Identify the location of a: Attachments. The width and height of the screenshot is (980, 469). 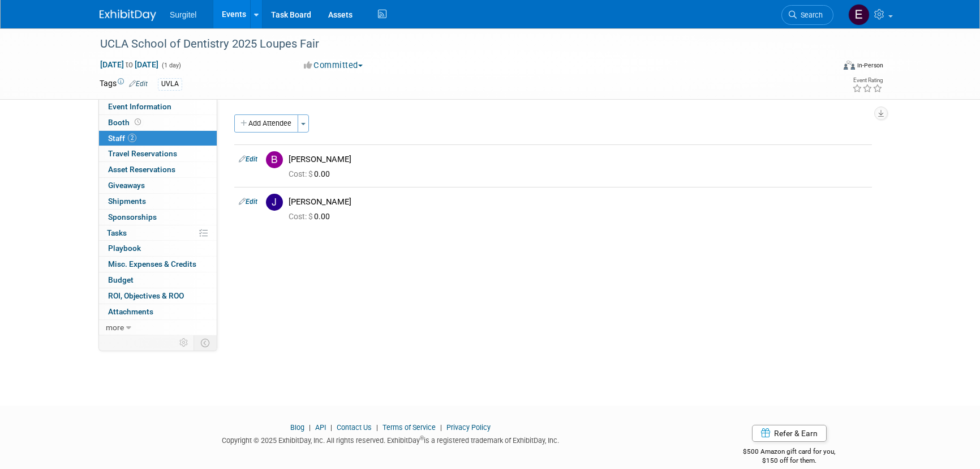
(158, 312).